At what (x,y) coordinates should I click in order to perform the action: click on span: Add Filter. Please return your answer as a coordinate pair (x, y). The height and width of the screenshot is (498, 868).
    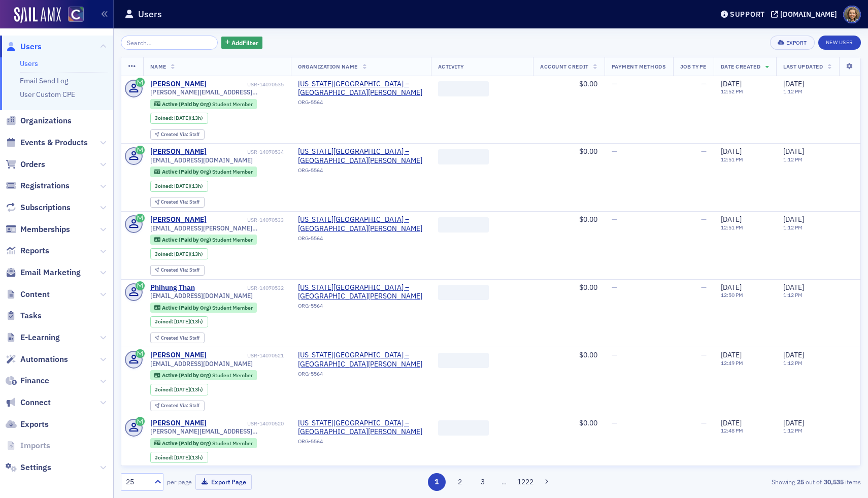
    Looking at the image, I should click on (245, 43).